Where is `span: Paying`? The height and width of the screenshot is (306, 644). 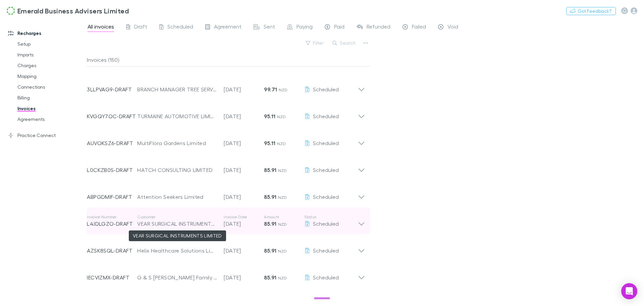 span: Paying is located at coordinates (305, 28).